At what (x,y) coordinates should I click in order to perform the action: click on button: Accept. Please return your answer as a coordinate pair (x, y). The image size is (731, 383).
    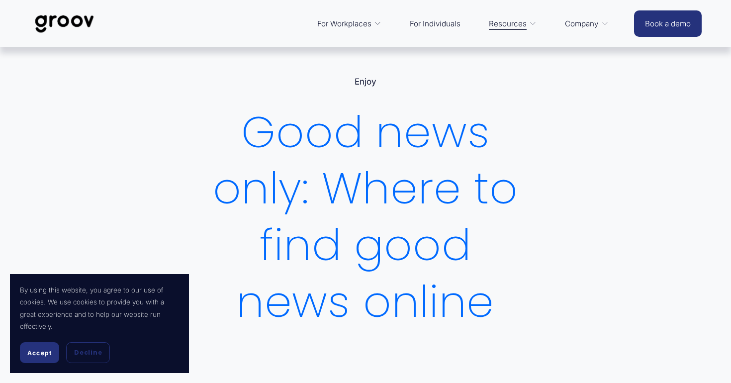
    Looking at the image, I should click on (39, 353).